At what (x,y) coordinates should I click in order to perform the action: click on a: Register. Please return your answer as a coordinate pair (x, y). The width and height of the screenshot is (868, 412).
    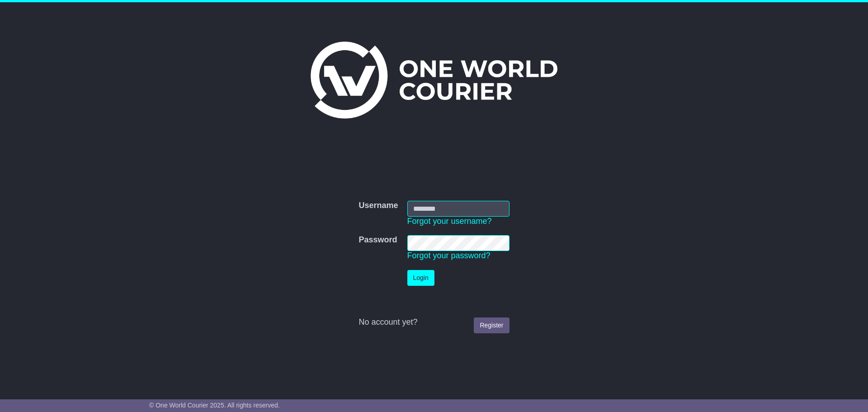
    Looking at the image, I should click on (491, 325).